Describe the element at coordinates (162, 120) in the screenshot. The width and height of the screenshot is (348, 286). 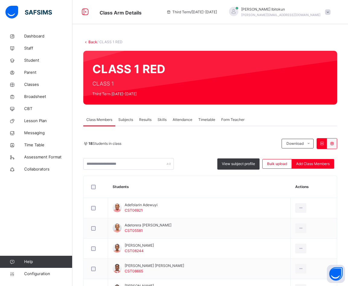
I see `span: Skills` at that location.